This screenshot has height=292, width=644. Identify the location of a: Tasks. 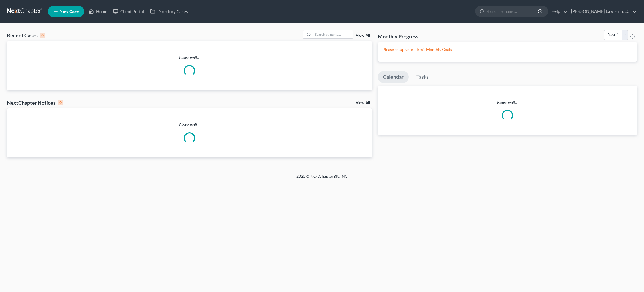
(423, 77).